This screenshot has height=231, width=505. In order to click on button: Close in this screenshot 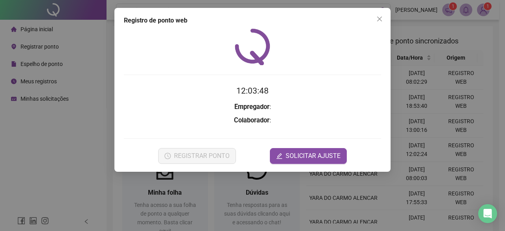, I will do `click(380, 19)`.